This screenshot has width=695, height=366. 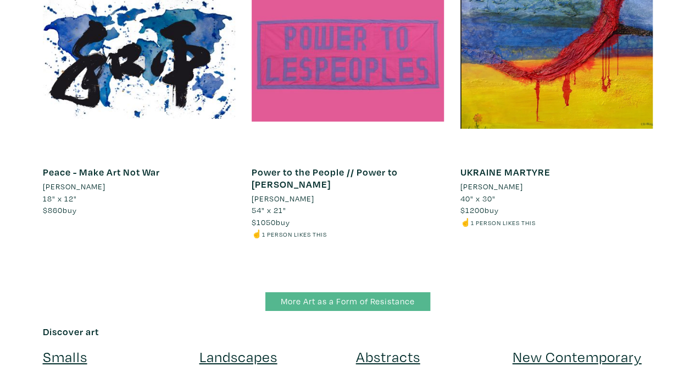 What do you see at coordinates (239, 356) in the screenshot?
I see `a: Landscapes` at bounding box center [239, 356].